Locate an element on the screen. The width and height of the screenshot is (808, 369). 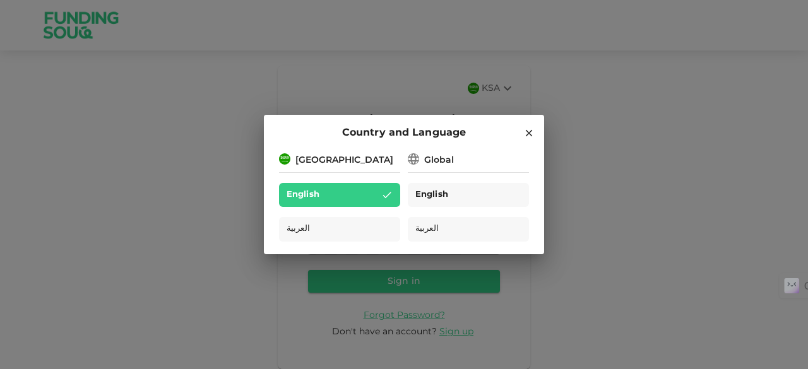
img: flag-sa.b9a346574cdc8950dd34b50780441f57.svg is located at coordinates (285, 159).